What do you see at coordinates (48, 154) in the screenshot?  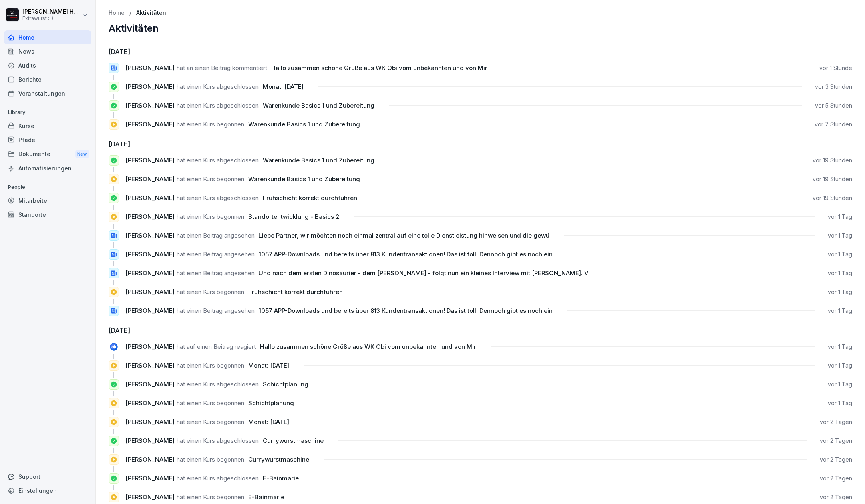 I see `a: DokumenteNew` at bounding box center [48, 154].